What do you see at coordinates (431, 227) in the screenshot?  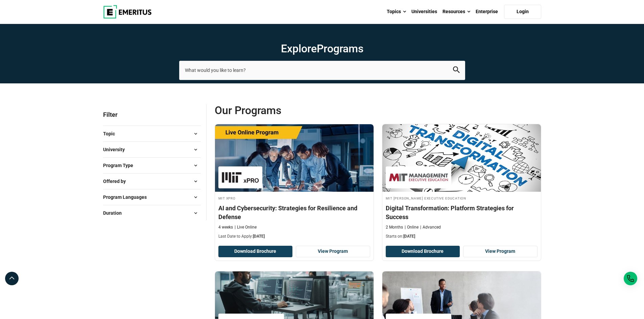 I see `p: Advanced` at bounding box center [431, 227].